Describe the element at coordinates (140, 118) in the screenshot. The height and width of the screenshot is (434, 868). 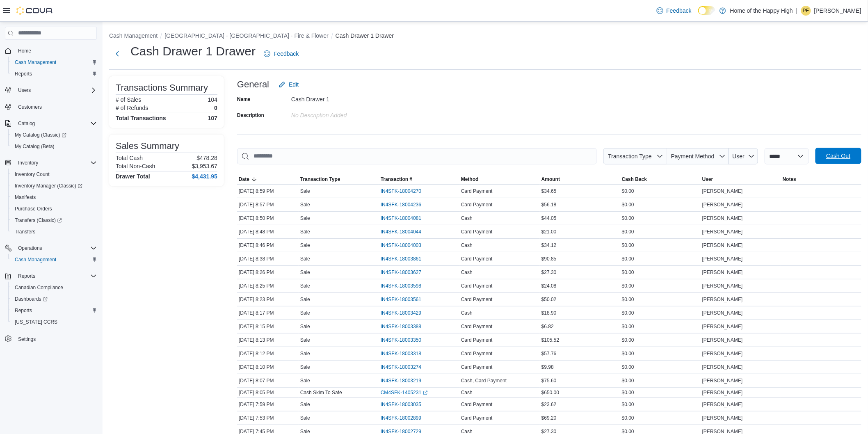
I see `h4: Total Transactions` at that location.